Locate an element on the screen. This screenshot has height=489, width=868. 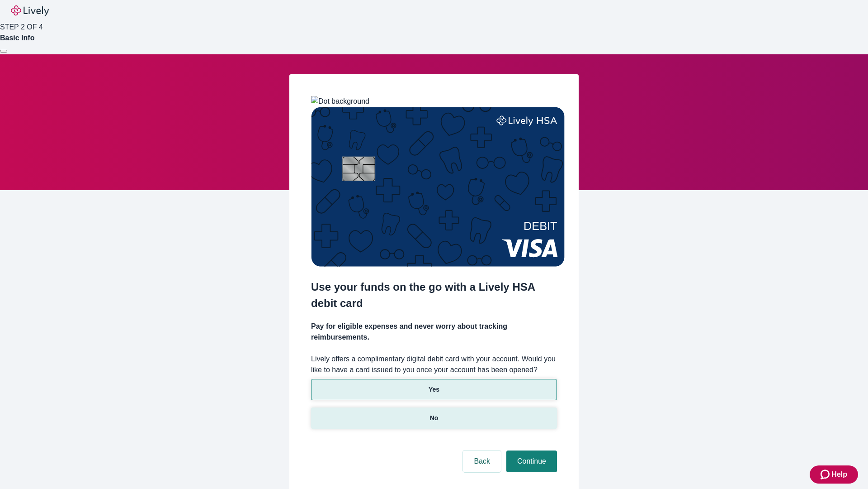
img: Debit card is located at coordinates (438, 187).